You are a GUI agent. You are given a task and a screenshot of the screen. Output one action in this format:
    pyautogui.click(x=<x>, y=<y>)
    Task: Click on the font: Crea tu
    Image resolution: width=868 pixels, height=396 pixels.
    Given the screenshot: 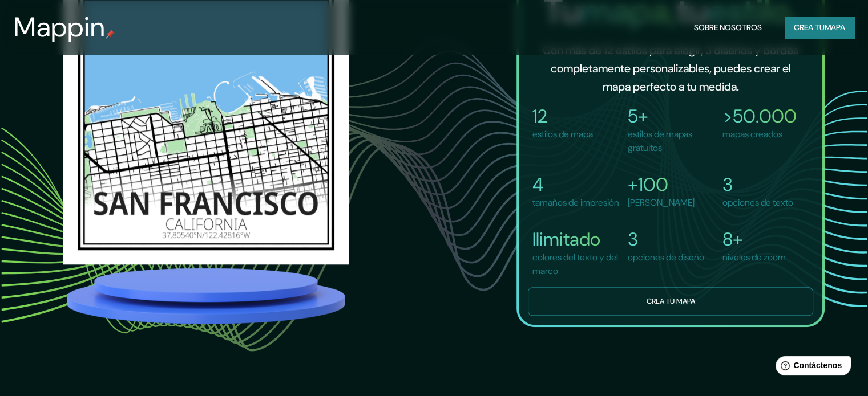 What is the action you would take?
    pyautogui.click(x=809, y=27)
    